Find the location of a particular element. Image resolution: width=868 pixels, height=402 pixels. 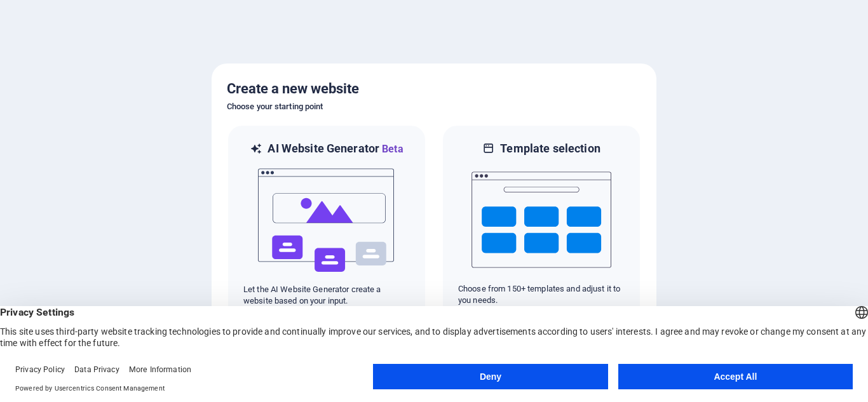

div: Template selectionChoose from 150+ templates and adjust it to you needs. is located at coordinates (542, 224).